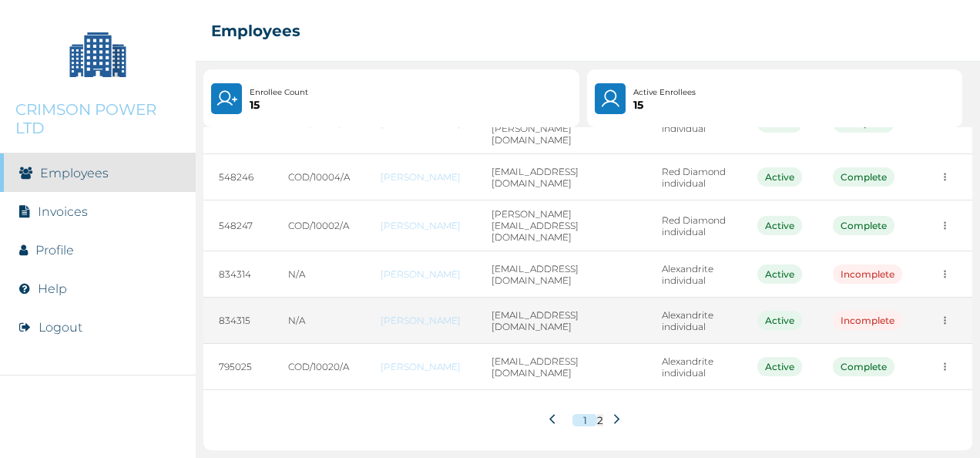  Describe the element at coordinates (585, 420) in the screenshot. I see `button: 1` at that location.